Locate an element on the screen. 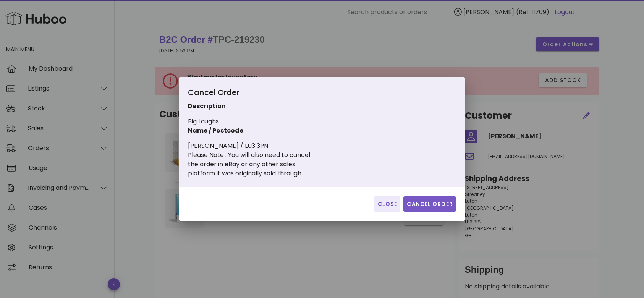 This screenshot has height=298, width=644. div: Cancel Order is located at coordinates (274, 94).